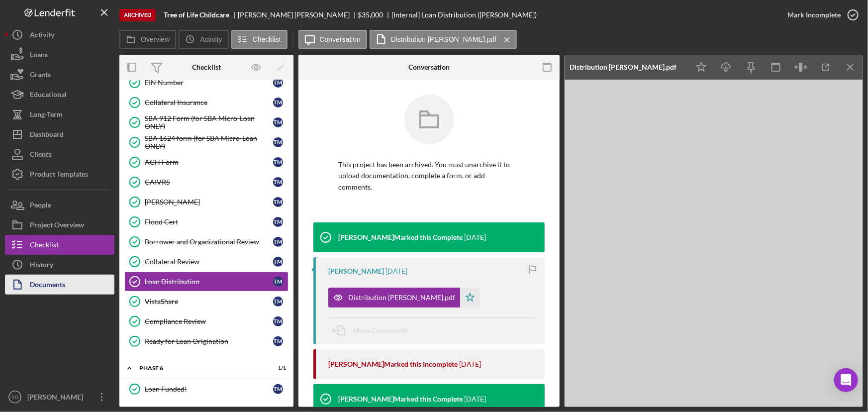  What do you see at coordinates (60, 285) in the screenshot?
I see `a: Documents` at bounding box center [60, 285].